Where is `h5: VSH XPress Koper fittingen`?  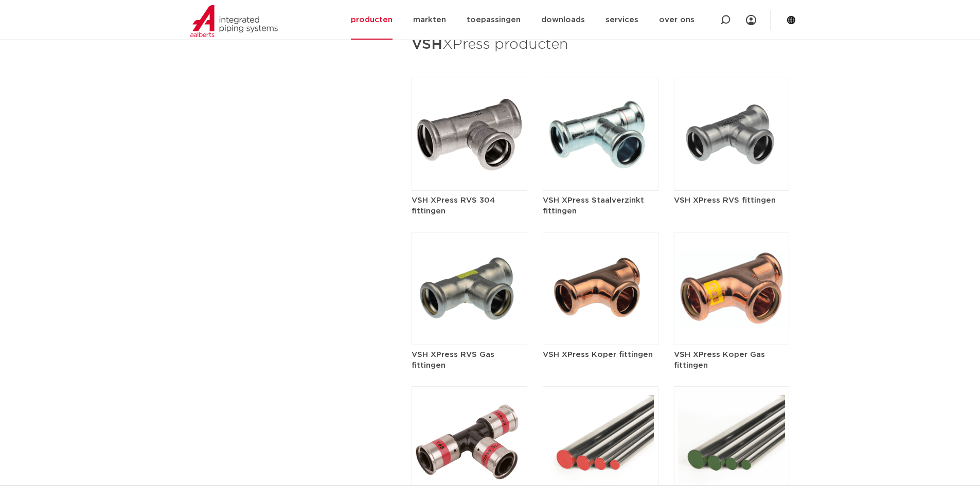 h5: VSH XPress Koper fittingen is located at coordinates (601, 354).